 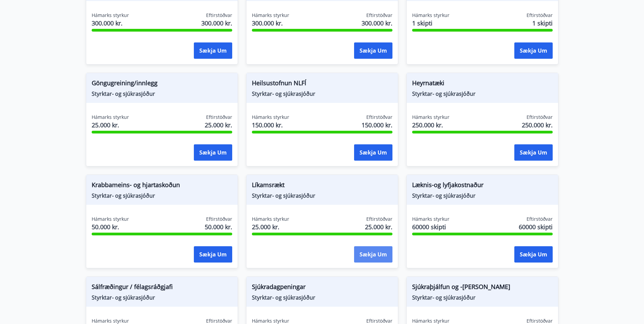 What do you see at coordinates (483, 84) in the screenshot?
I see `span: Heyrnatæki` at bounding box center [483, 84].